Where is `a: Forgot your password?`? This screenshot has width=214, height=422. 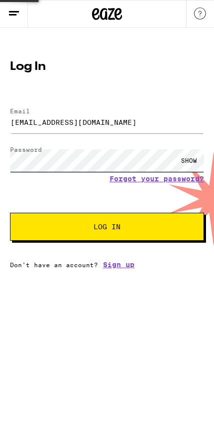
a: Forgot your password? is located at coordinates (156, 179).